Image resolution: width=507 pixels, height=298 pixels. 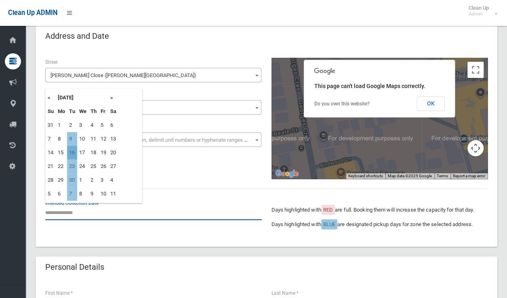 What do you see at coordinates (51, 125) in the screenshot?
I see `td: 31` at bounding box center [51, 125].